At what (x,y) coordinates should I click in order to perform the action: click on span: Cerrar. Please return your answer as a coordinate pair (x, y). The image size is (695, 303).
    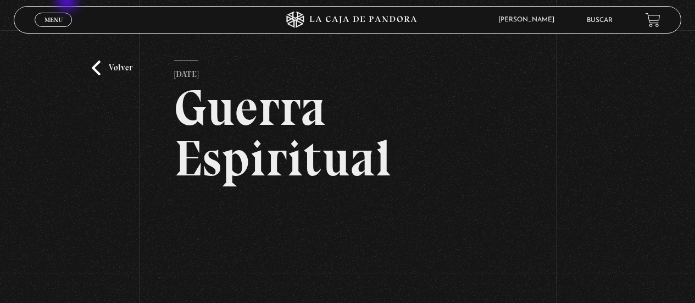
    Looking at the image, I should click on (53, 30).